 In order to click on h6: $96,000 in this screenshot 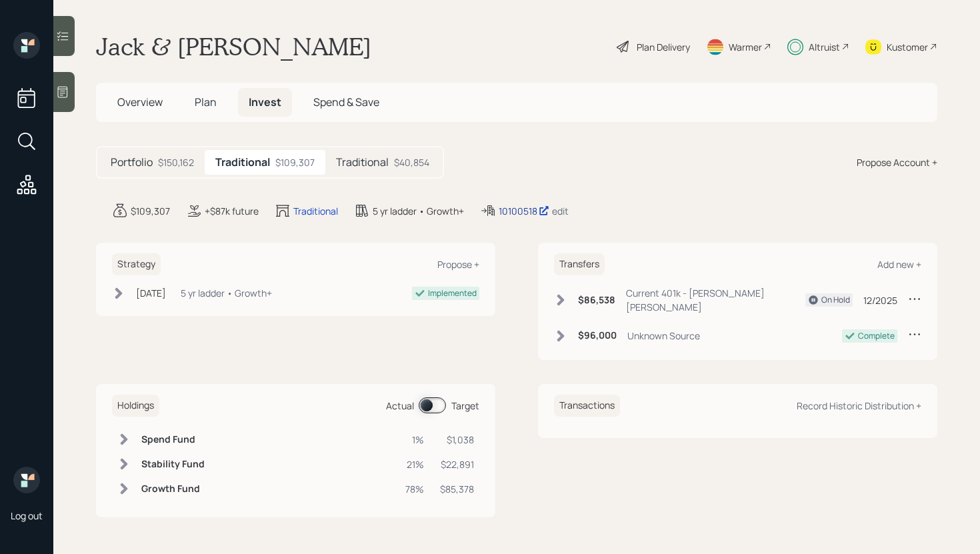, I will do `click(597, 335)`.